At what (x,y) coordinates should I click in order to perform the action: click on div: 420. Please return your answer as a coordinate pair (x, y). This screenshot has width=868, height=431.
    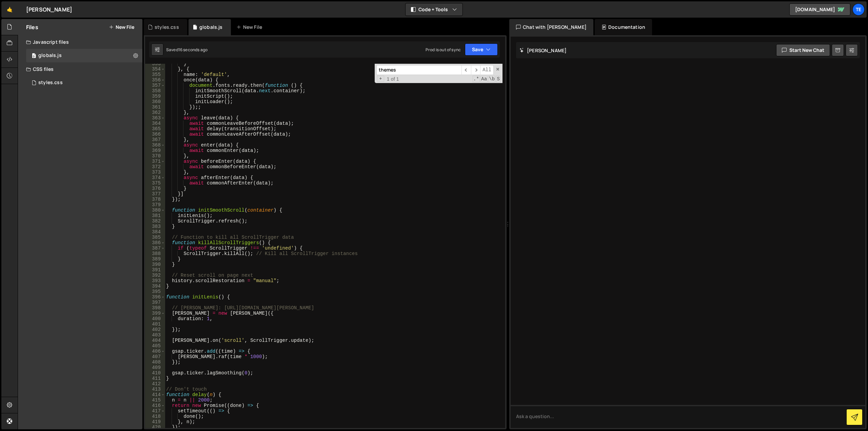
    Looking at the image, I should click on (155, 427).